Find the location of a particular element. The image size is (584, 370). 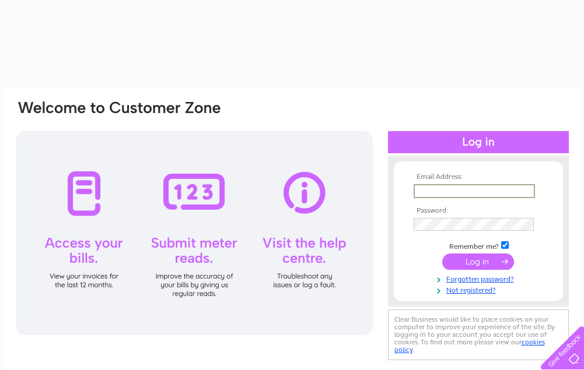

td: Remember me? is located at coordinates (478, 245).